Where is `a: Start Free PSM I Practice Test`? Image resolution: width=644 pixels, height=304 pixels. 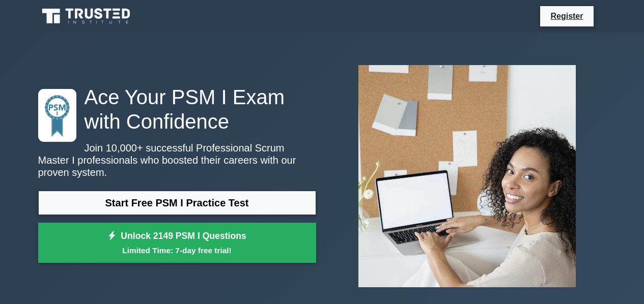
a: Start Free PSM I Practice Test is located at coordinates (177, 203).